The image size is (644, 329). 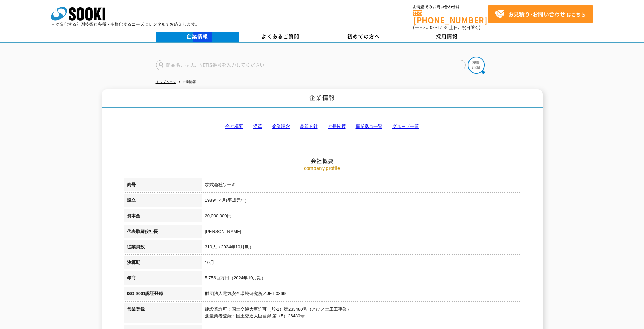 I want to click on input: 商品名、型式、NETIS番号を入力してください, so click(x=311, y=65).